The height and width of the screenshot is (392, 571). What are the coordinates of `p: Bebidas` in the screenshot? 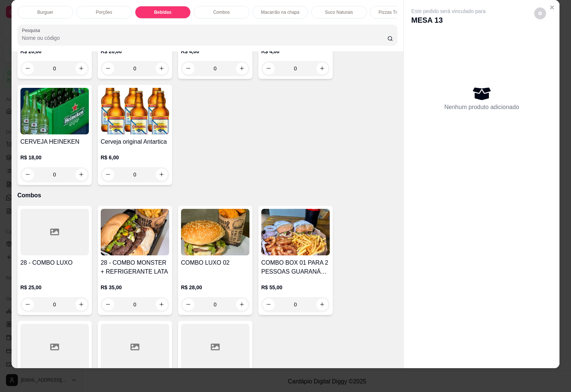 It's located at (162, 12).